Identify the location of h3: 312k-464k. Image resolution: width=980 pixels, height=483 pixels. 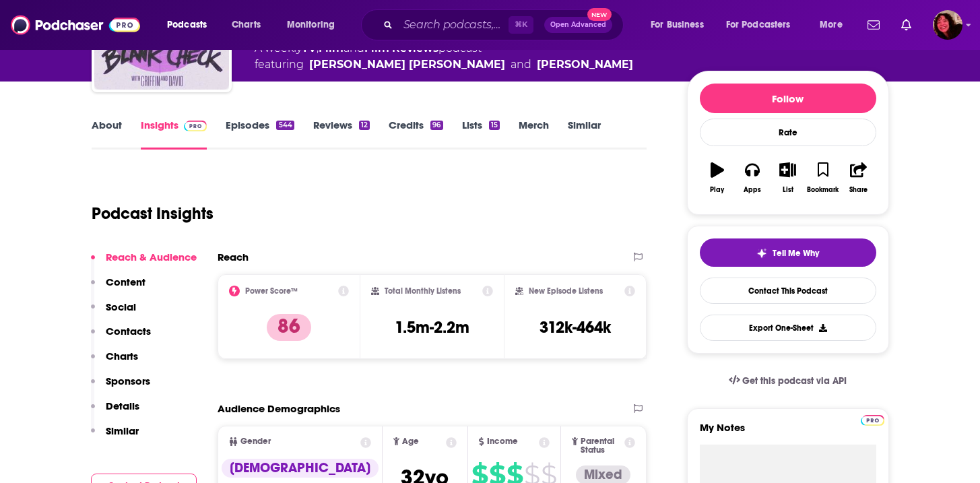
(575, 327).